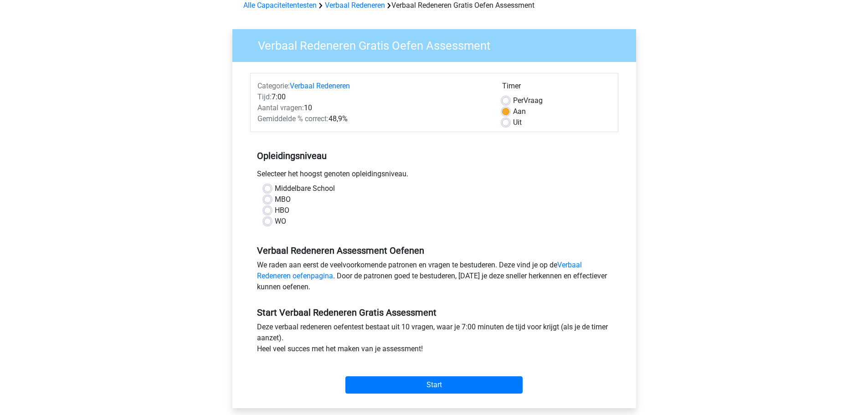  What do you see at coordinates (518, 100) in the screenshot?
I see `span: Per` at bounding box center [518, 100].